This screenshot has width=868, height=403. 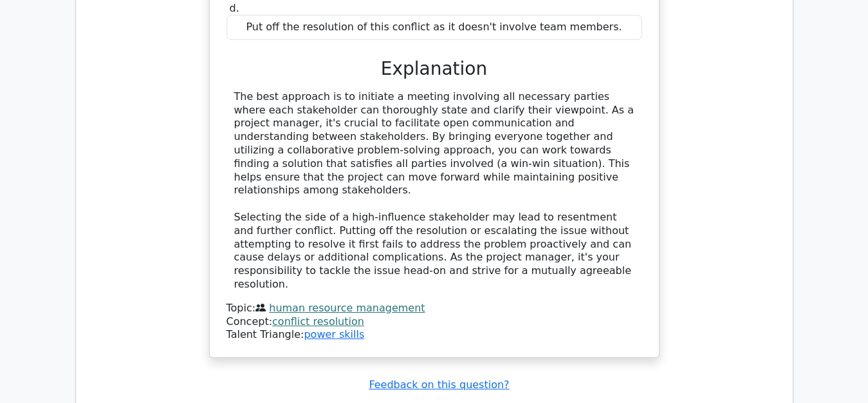 What do you see at coordinates (318, 320) in the screenshot?
I see `a: conflict resolution` at bounding box center [318, 320].